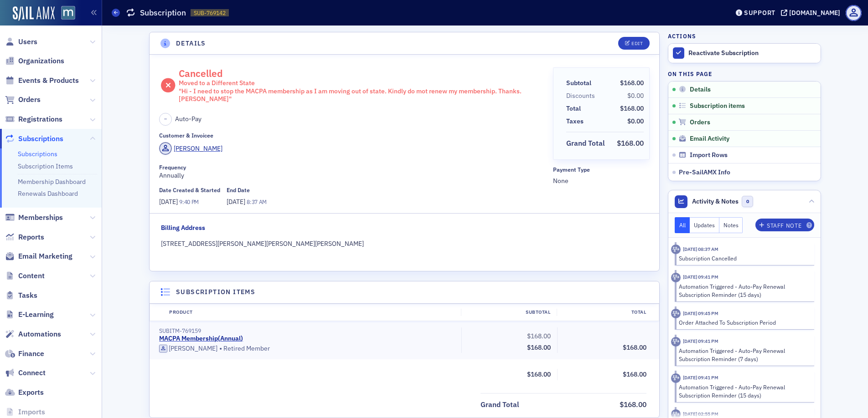 The image size is (868, 418). What do you see at coordinates (33, 335) in the screenshot?
I see `a: Automations` at bounding box center [33, 335].